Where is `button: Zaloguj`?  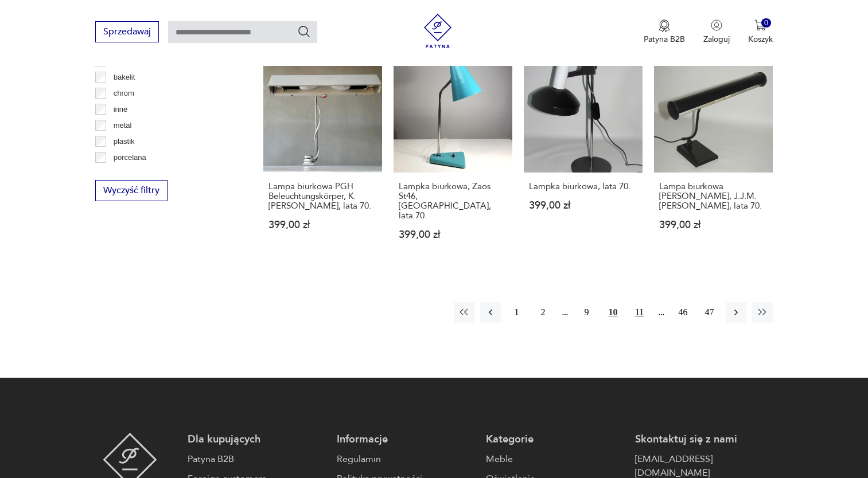 button: Zaloguj is located at coordinates (716, 32).